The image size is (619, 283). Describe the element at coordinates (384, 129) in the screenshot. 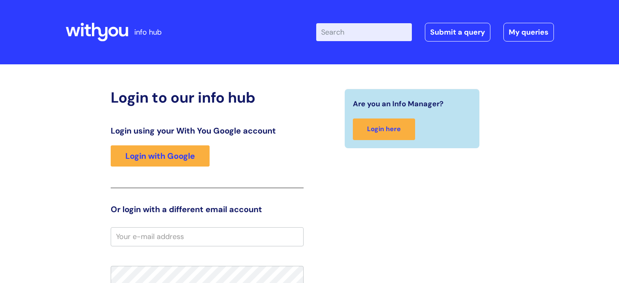

I see `a: Login here` at that location.